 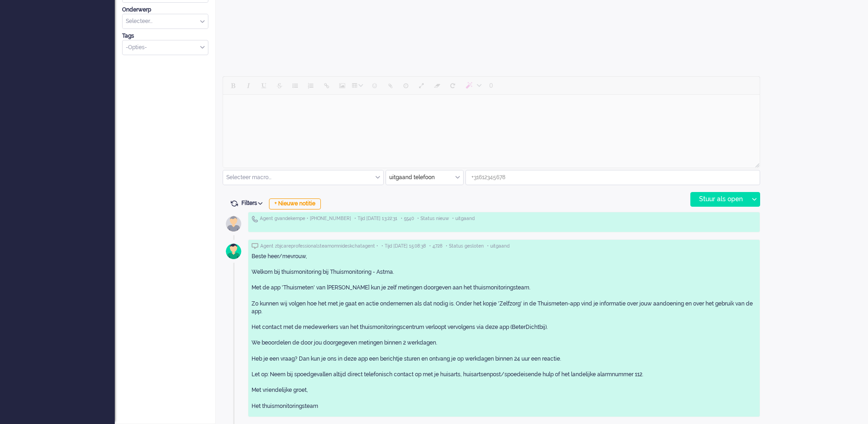 What do you see at coordinates (433, 219) in the screenshot?
I see `span: • Status nieuw` at bounding box center [433, 219].